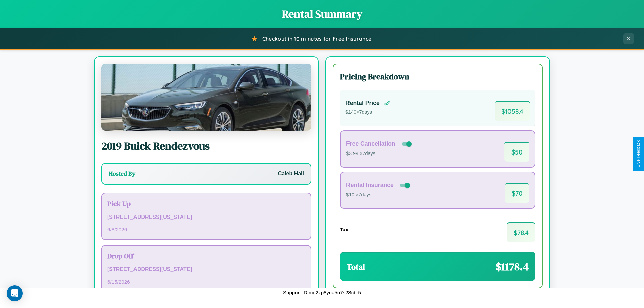 The height and width of the screenshot is (308, 644). I want to click on h4: Free Cancellation, so click(371, 144).